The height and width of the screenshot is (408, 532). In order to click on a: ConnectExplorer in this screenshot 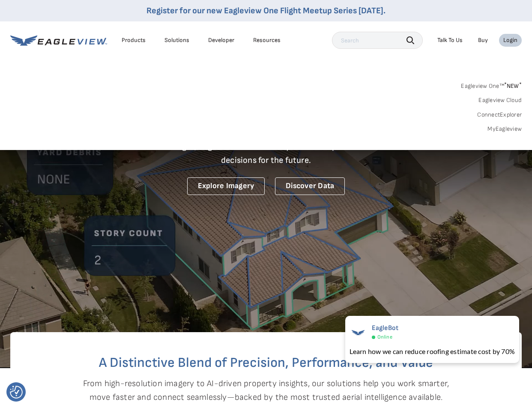, I will do `click(499, 115)`.